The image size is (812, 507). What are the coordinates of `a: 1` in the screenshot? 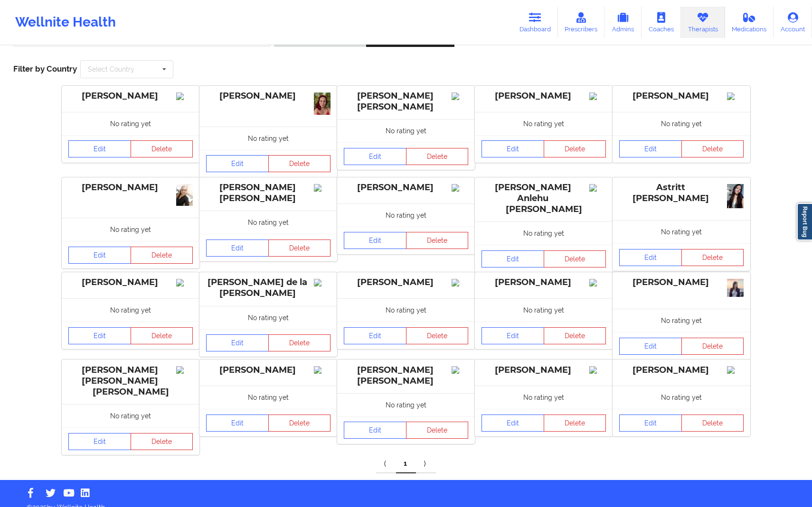 It's located at (406, 464).